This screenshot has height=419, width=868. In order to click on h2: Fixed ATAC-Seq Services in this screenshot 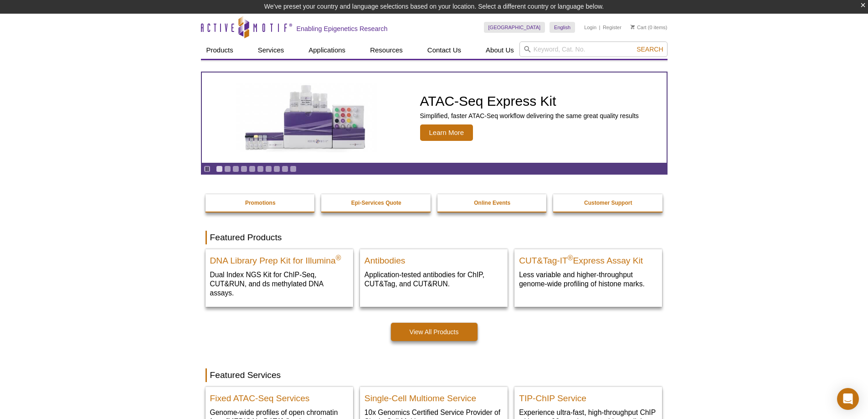, I will do `click(279, 396)`.